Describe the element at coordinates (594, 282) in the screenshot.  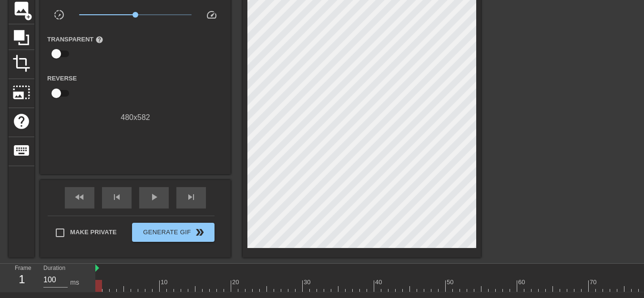
I see `div: 70` at that location.